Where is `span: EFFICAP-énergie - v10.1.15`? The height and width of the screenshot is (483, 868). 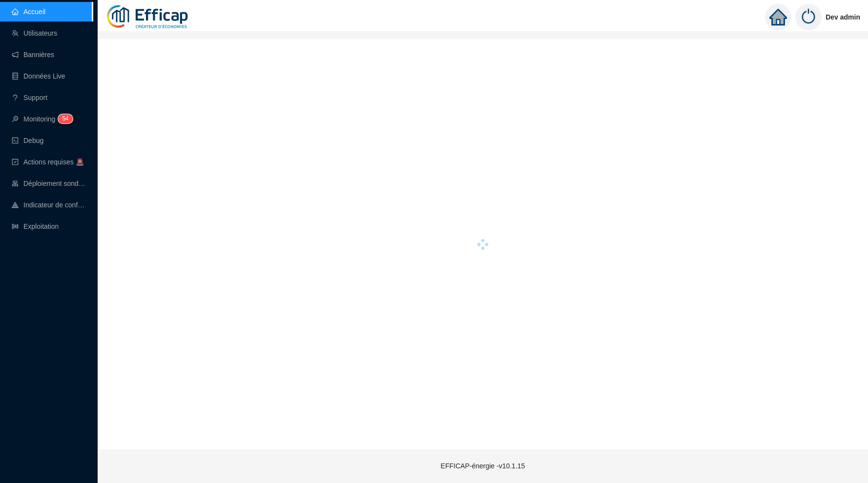 span: EFFICAP-énergie - v10.1.15 is located at coordinates (483, 467).